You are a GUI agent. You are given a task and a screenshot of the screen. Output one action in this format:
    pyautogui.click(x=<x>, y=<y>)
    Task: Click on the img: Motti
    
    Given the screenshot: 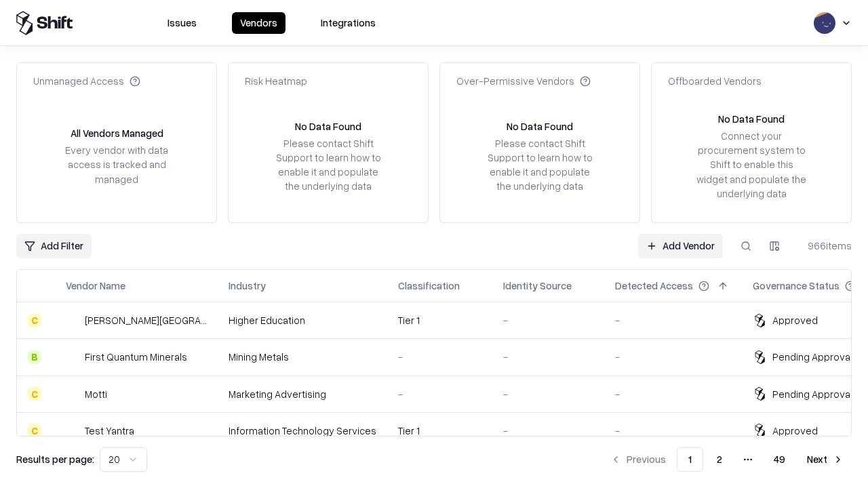 What is the action you would take?
    pyautogui.click(x=72, y=393)
    